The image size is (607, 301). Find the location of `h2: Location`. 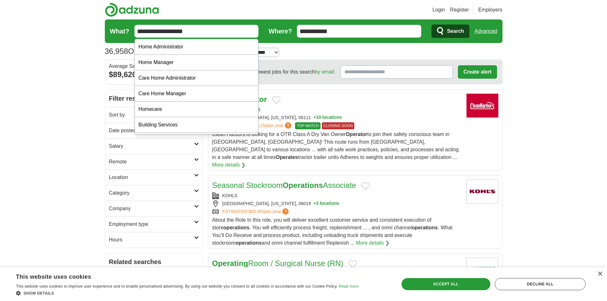

h2: Location is located at coordinates (151, 178).